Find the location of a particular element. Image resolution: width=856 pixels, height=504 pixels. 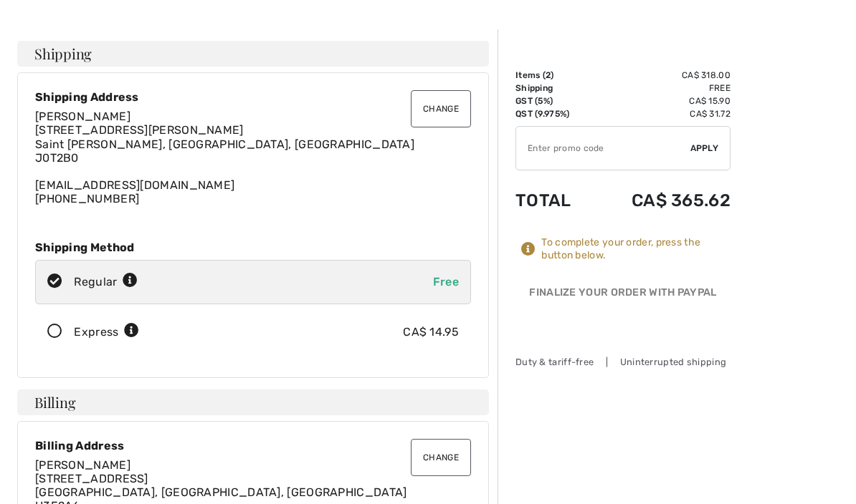

td: CA$ 15.90 is located at coordinates (661, 101).